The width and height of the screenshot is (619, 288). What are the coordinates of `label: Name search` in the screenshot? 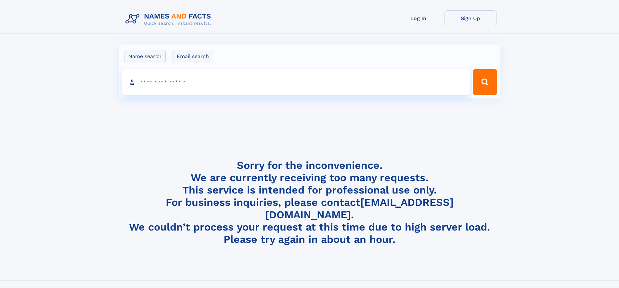 It's located at (145, 57).